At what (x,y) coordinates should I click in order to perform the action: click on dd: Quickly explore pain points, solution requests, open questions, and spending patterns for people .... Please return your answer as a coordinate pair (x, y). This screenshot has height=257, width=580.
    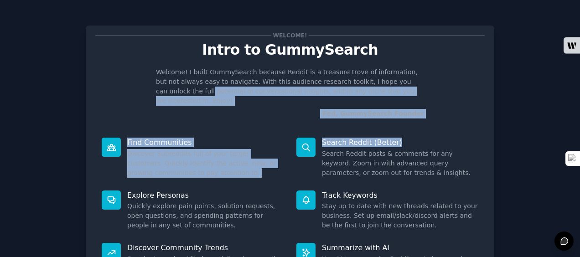
    Looking at the image, I should click on (205, 216).